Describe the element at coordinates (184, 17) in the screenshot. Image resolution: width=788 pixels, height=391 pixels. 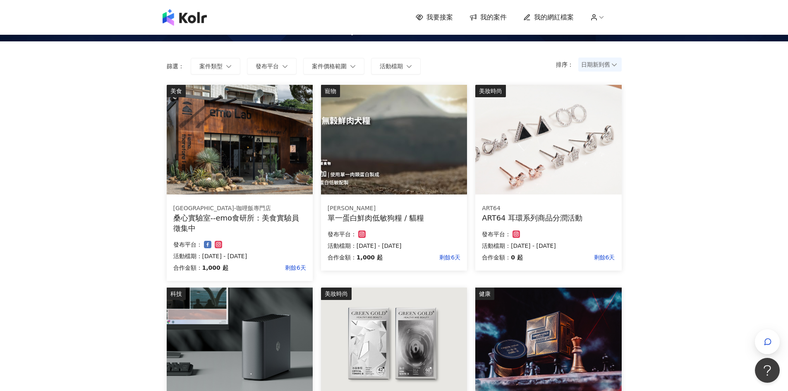
I see `img: logo` at that location.